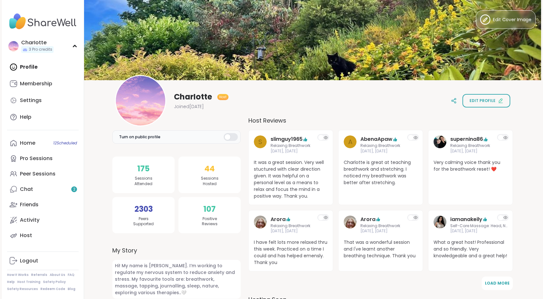 The height and width of the screenshot is (299, 543). I want to click on a: Chat2, so click(43, 189).